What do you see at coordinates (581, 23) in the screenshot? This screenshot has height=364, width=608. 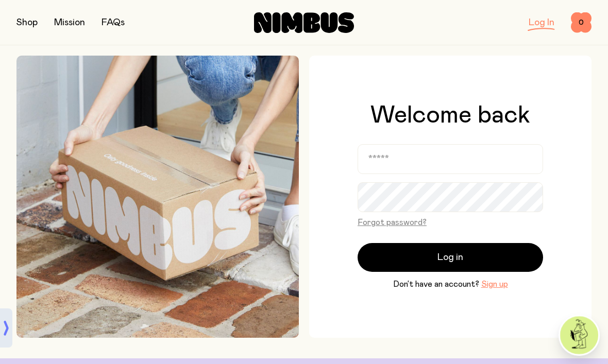 I see `span: 0` at bounding box center [581, 23].